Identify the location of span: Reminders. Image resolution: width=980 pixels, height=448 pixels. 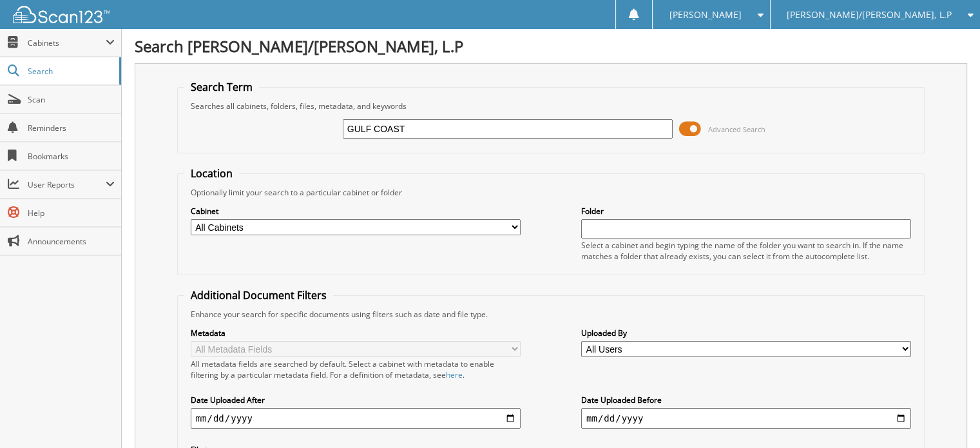
(71, 128).